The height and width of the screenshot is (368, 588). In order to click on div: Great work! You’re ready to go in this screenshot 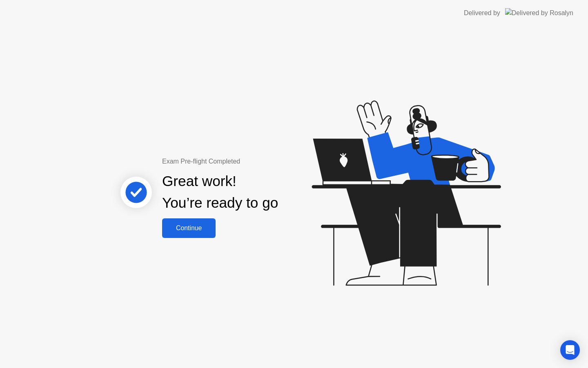, I will do `click(220, 192)`.